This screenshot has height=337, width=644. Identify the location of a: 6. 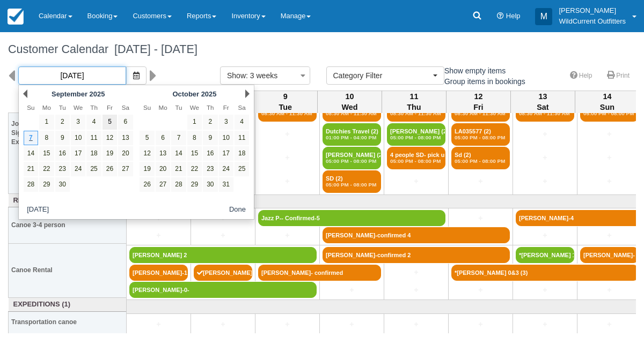
(163, 138).